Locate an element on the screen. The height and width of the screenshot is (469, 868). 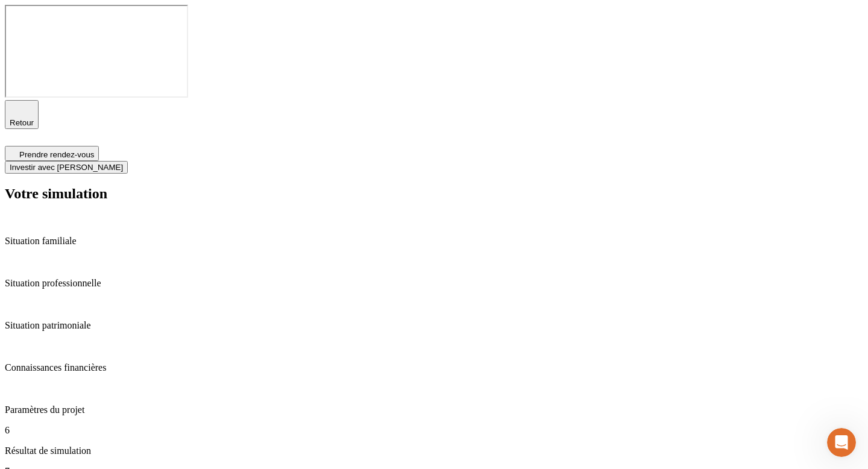
button: Prendre rendez-vous is located at coordinates (52, 153).